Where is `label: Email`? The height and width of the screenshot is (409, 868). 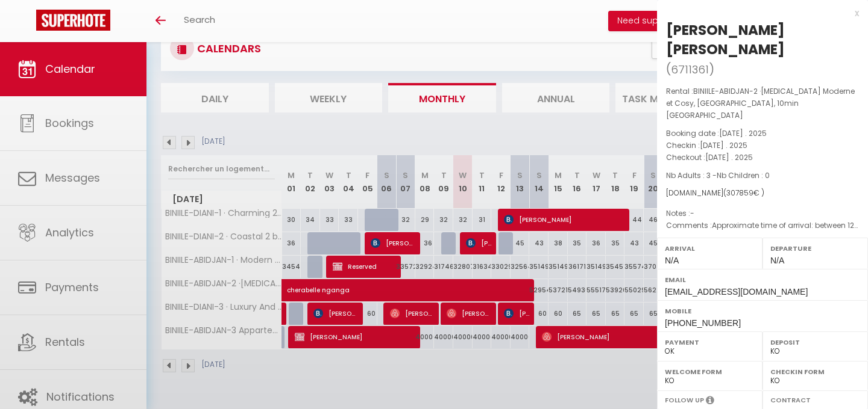
label: Email is located at coordinates (762, 280).